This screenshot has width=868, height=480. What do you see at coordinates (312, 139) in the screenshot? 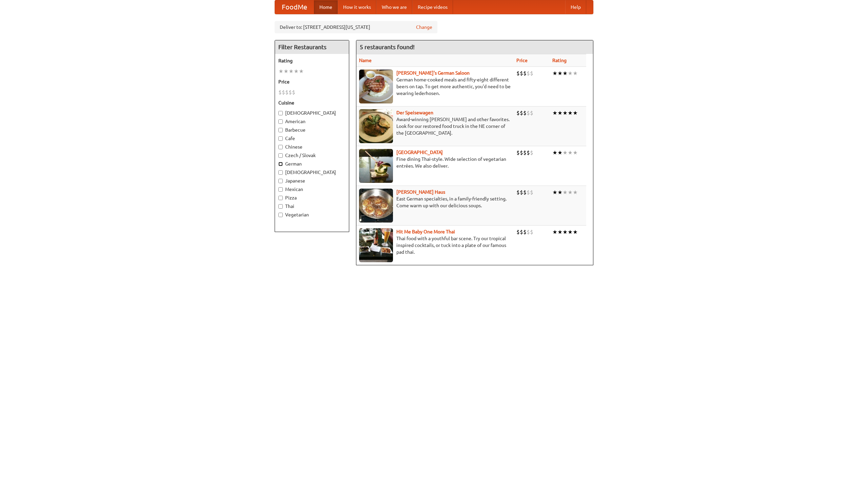
I see `label: Cafe` at bounding box center [312, 139].